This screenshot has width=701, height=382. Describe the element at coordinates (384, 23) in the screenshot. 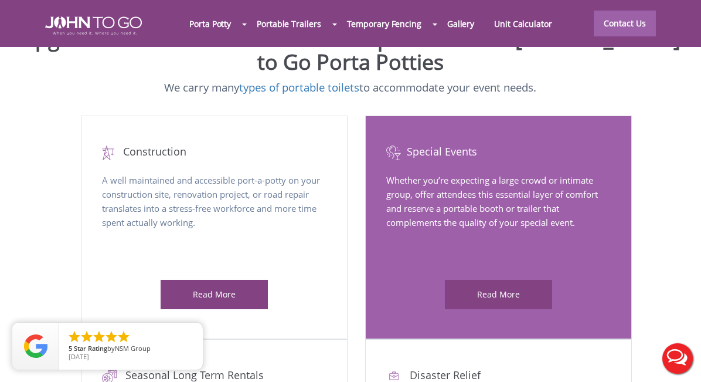

I see `a: Temporary Fencing` at that location.